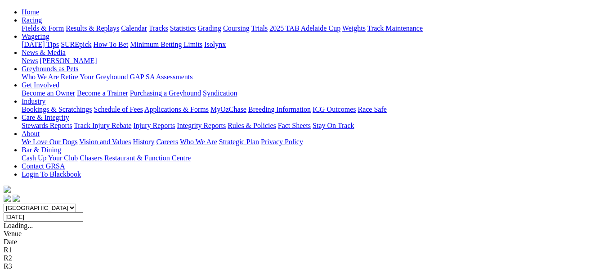  What do you see at coordinates (31, 133) in the screenshot?
I see `a: About` at bounding box center [31, 133].